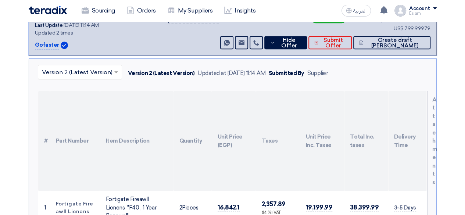 The width and height of the screenshot is (465, 215). What do you see at coordinates (161, 73) in the screenshot?
I see `div: Version 2 (Latest Version)` at bounding box center [161, 73].